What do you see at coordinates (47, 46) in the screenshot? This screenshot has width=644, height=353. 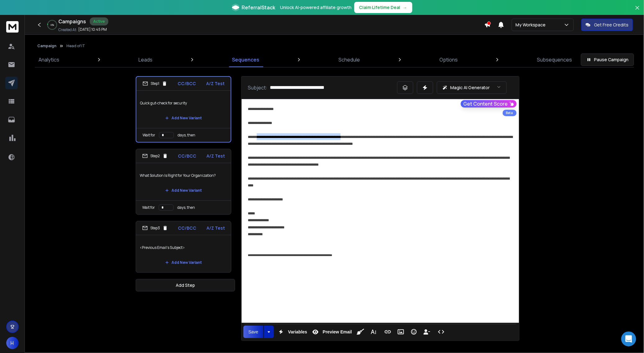 I see `button: Campaign` at bounding box center [47, 46].